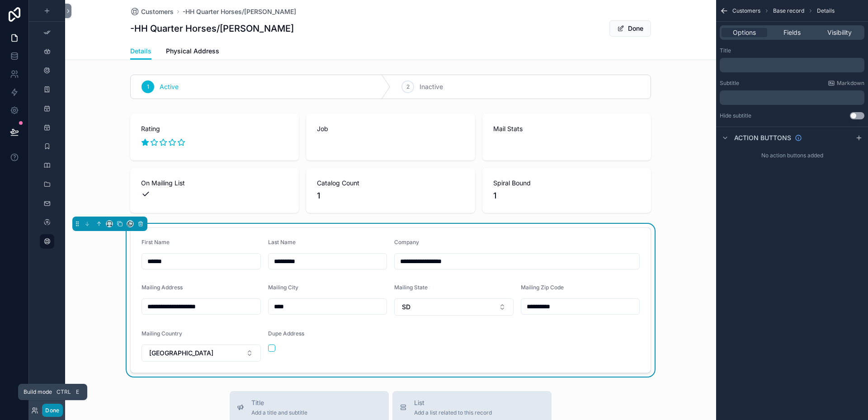 The width and height of the screenshot is (868, 420). I want to click on span: Build mode, so click(37, 392).